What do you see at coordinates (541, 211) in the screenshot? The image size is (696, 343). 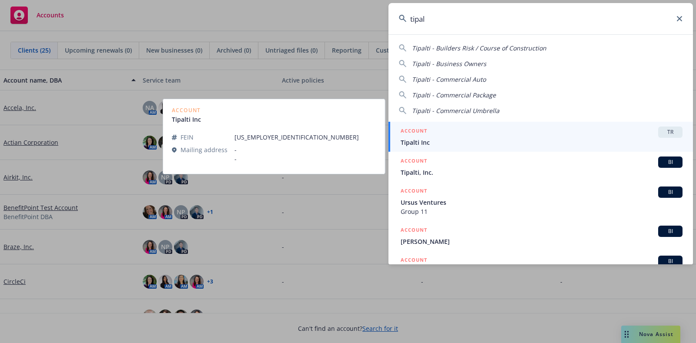 I see `span: Group 11` at bounding box center [541, 211].